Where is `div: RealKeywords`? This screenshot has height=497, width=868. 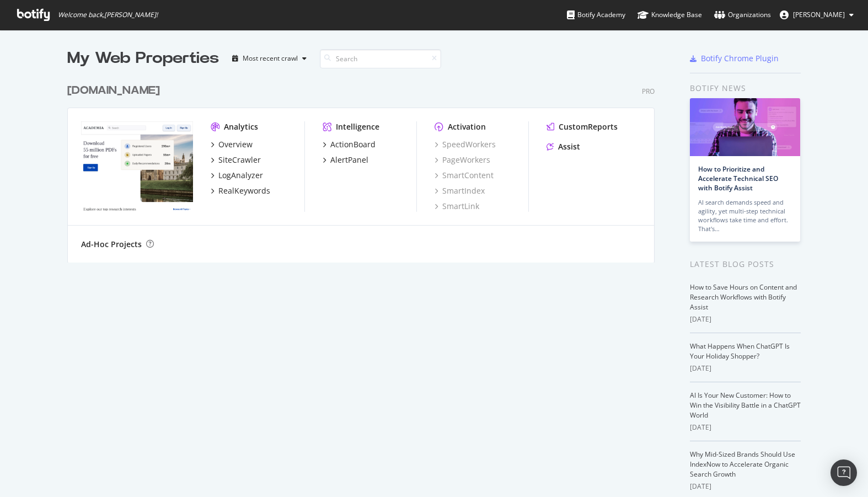 div: RealKeywords is located at coordinates (244, 191).